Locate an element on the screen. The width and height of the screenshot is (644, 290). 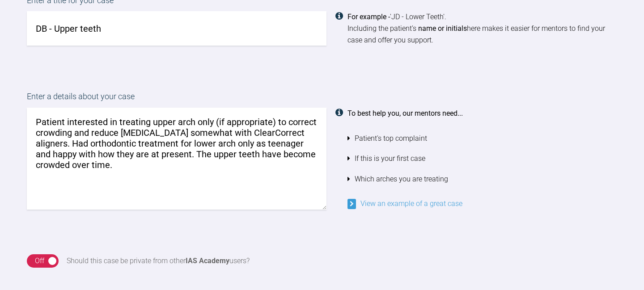
li: Patient's top complaint is located at coordinates (482, 138).